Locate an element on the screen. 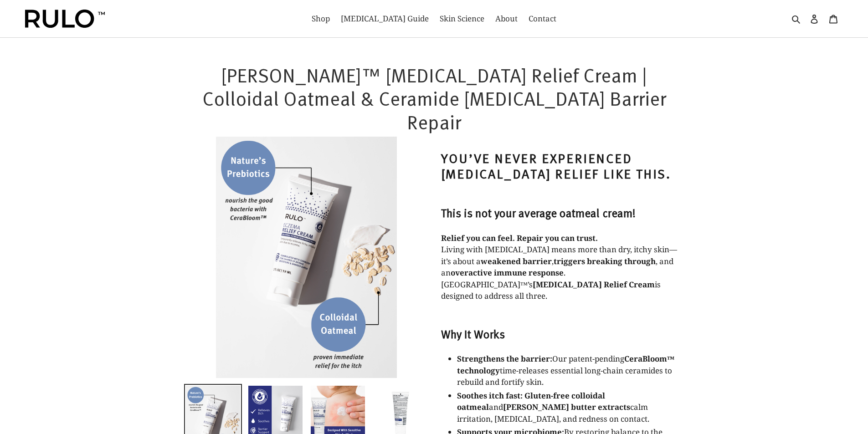  a: Contact is located at coordinates (542, 19).